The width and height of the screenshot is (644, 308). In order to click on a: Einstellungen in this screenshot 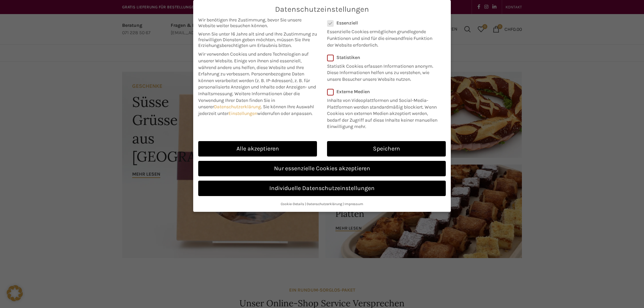, I will do `click(243, 113)`.